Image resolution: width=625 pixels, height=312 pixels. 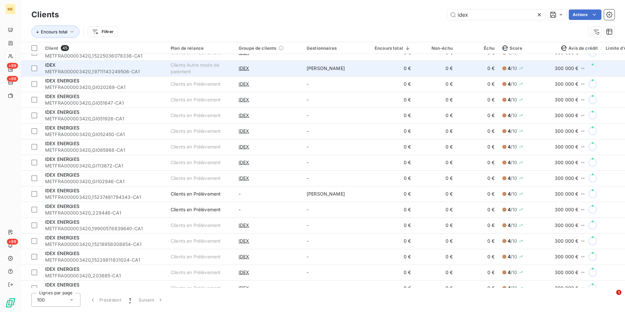 I want to click on span: METFRA000003420_15237481794343-CA1, so click(x=104, y=197).